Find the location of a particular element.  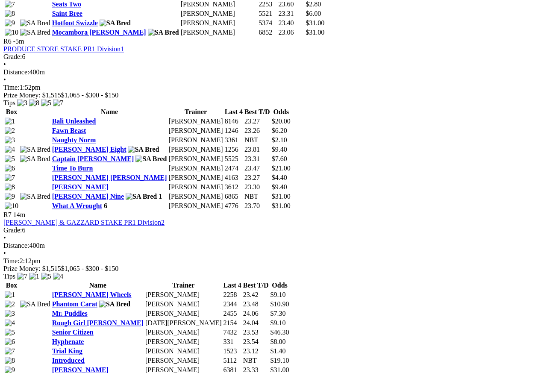

a: Naughty Norm is located at coordinates (74, 140).